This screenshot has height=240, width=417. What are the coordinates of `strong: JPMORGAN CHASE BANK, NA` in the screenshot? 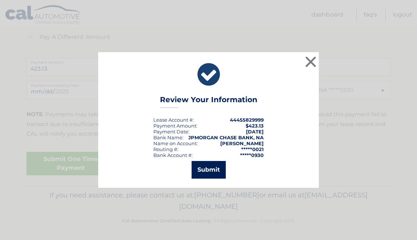 It's located at (226, 137).